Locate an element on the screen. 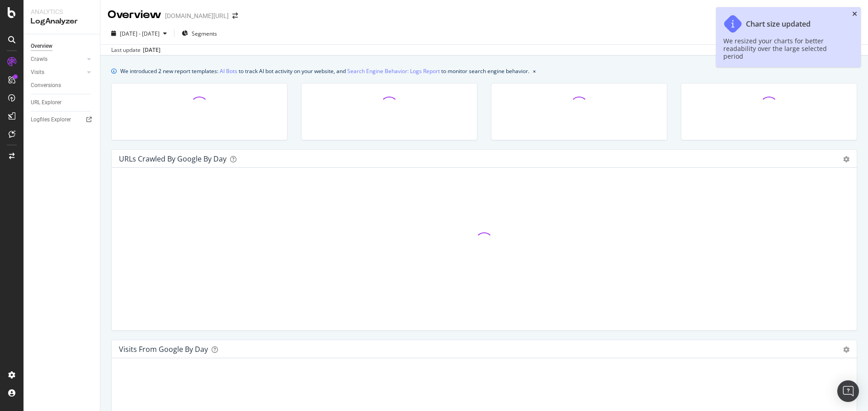 The image size is (868, 411). div: close toast is located at coordinates (854, 14).